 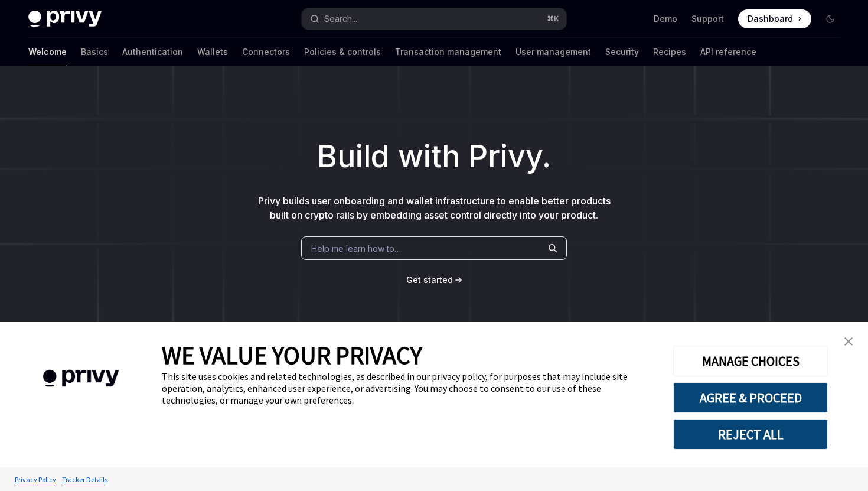 What do you see at coordinates (65, 19) in the screenshot?
I see `img: dark logo` at bounding box center [65, 19].